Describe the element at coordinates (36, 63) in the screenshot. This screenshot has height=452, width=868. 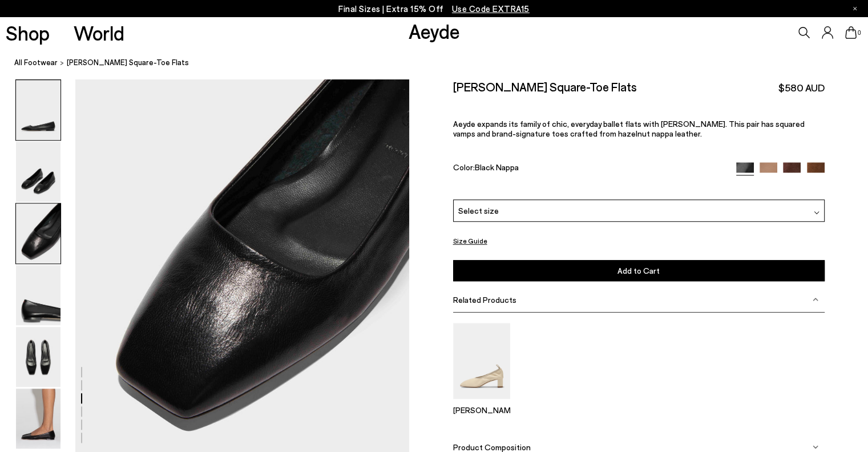
I see `a: All Footwear` at that location.